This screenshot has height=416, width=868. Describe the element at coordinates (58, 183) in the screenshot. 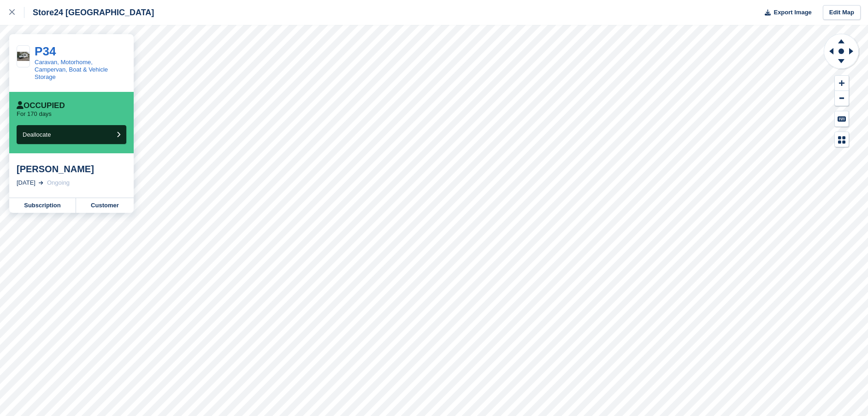

I see `div: Ongoing` at that location.